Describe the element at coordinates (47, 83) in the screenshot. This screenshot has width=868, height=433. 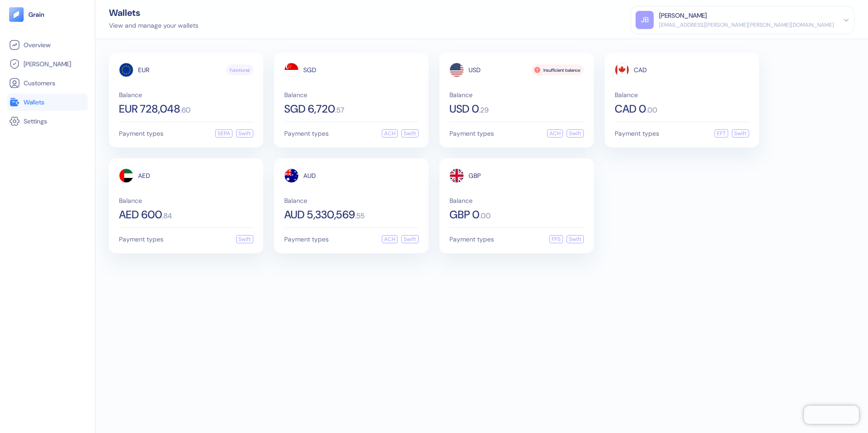
I see `a: Customers` at that location.